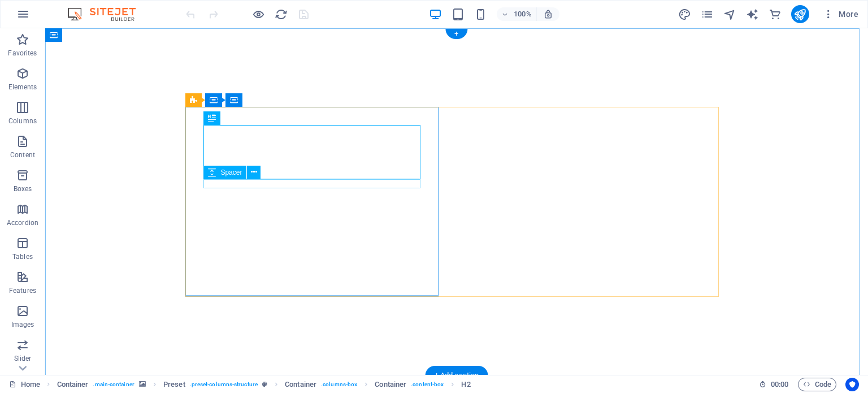  I want to click on h6: 100%, so click(522, 14).